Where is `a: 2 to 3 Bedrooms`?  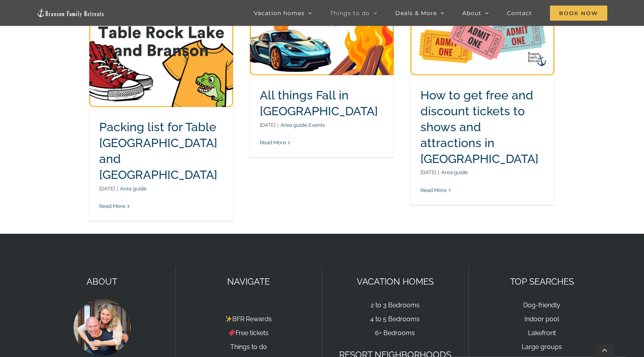 a: 2 to 3 Bedrooms is located at coordinates (395, 305).